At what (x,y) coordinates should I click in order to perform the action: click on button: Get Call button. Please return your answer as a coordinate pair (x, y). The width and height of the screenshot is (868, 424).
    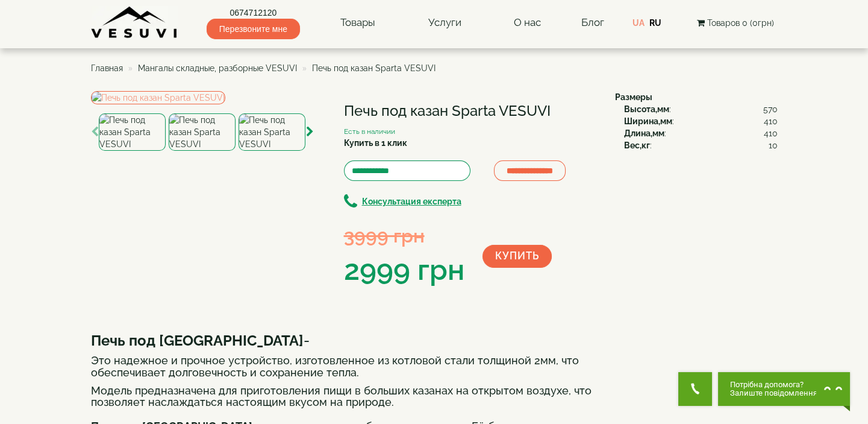
    Looking at the image, I should click on (695, 389).